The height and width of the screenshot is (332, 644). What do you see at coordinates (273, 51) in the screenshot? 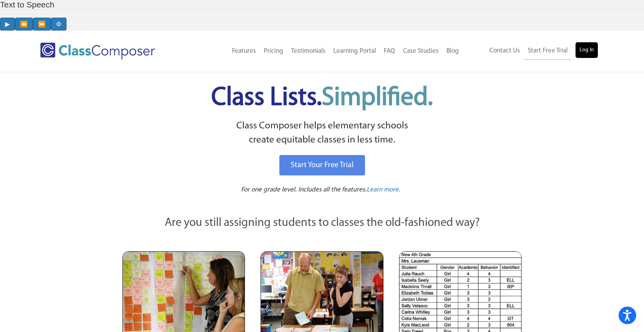
I see `a: Pricing` at bounding box center [273, 51].